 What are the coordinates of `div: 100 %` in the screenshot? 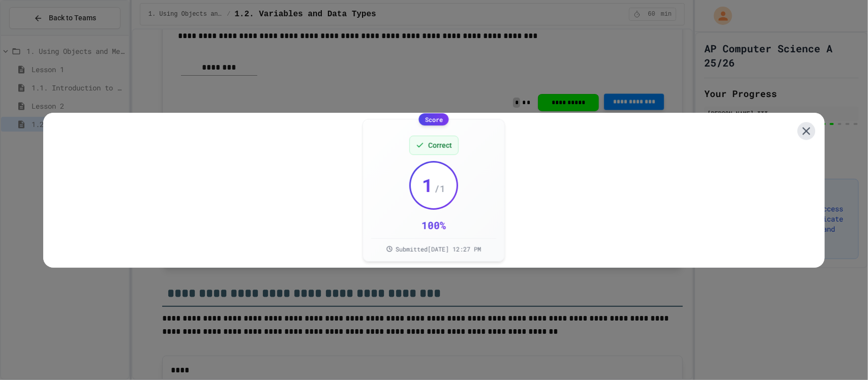 It's located at (434, 225).